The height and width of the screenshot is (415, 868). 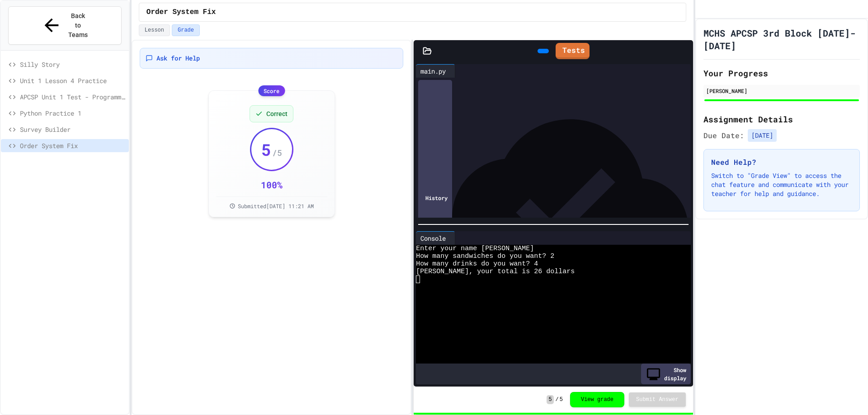 I want to click on span: How many sandwiches do you want? 2, so click(x=485, y=256).